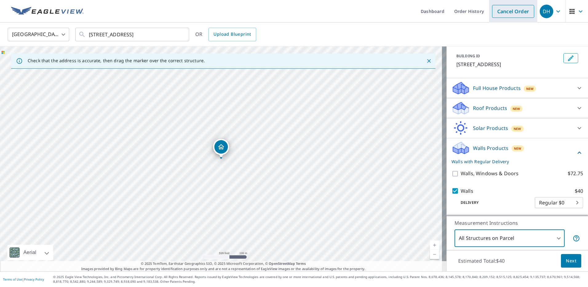 This screenshot has width=588, height=287. I want to click on span: © 2025 TomTom, Earthstar Geographics SIO, © 2025 Microsoft Corporation, ©, so click(223, 263).